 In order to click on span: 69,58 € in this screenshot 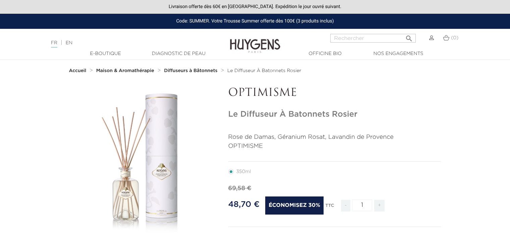, I will do `click(240, 188)`.